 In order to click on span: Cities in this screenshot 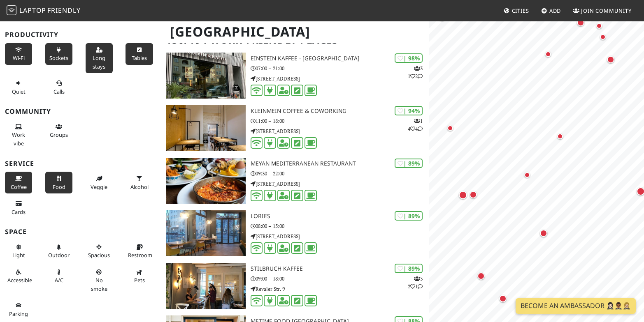, I will do `click(521, 11)`.